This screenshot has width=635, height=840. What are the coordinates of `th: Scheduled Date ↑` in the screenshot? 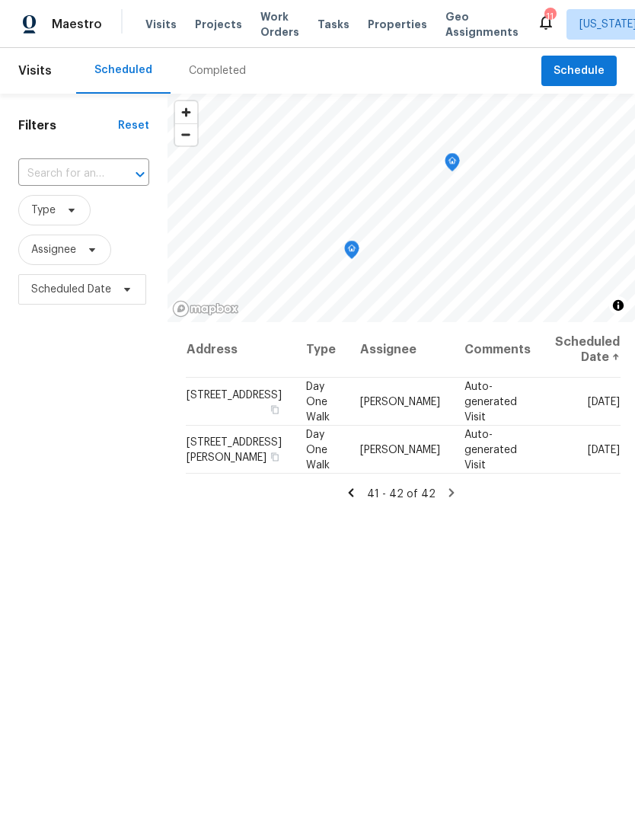 It's located at (581, 349).